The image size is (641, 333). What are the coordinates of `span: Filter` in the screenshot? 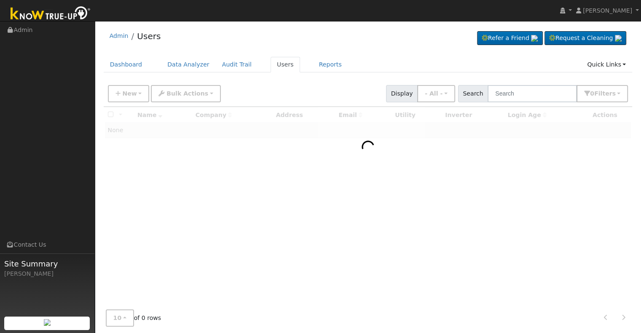 It's located at (605, 94).